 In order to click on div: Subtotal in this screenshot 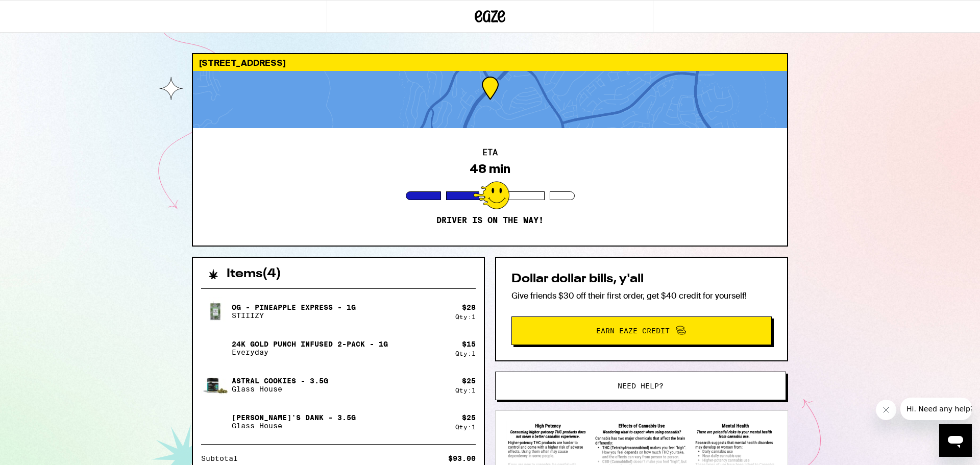, I will do `click(223, 458)`.